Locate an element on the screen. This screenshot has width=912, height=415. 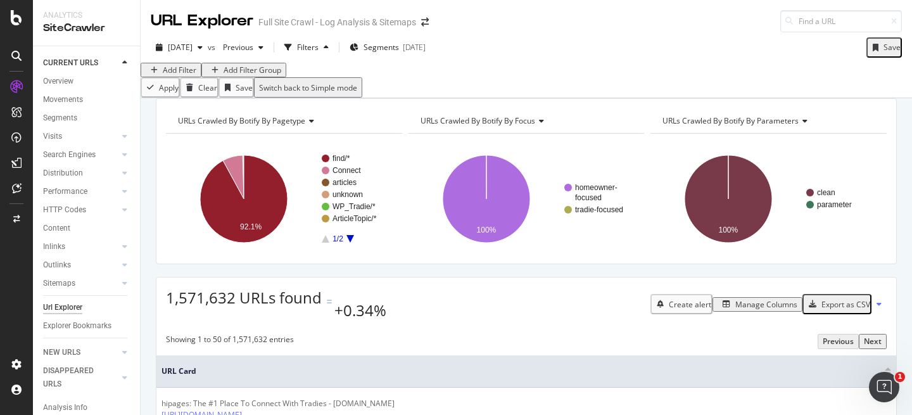
div: URL Explorer is located at coordinates (202, 21).